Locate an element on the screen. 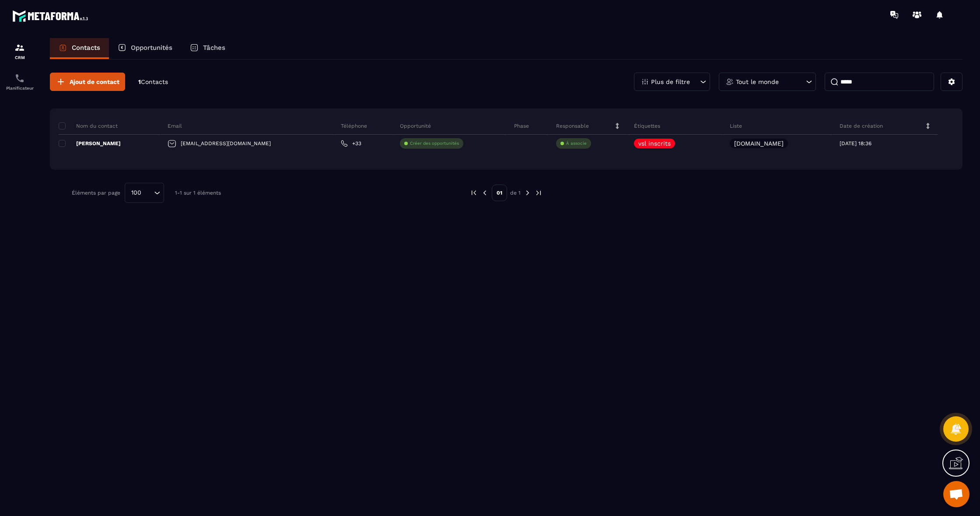 Image resolution: width=980 pixels, height=516 pixels. p: Contacts is located at coordinates (86, 47).